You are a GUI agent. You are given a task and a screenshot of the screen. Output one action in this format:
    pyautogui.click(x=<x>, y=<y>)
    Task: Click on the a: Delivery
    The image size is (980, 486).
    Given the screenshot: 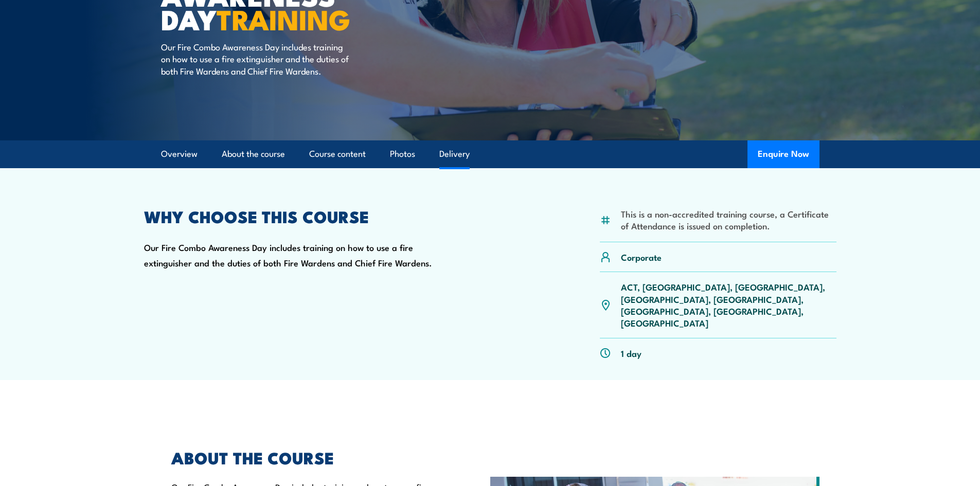 What is the action you would take?
    pyautogui.click(x=454, y=154)
    